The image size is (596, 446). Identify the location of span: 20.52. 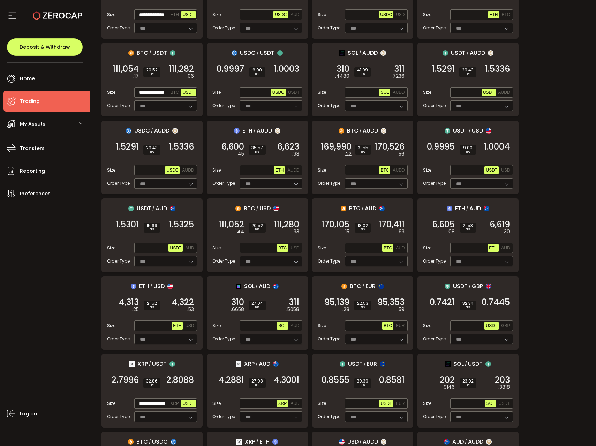
(152, 70).